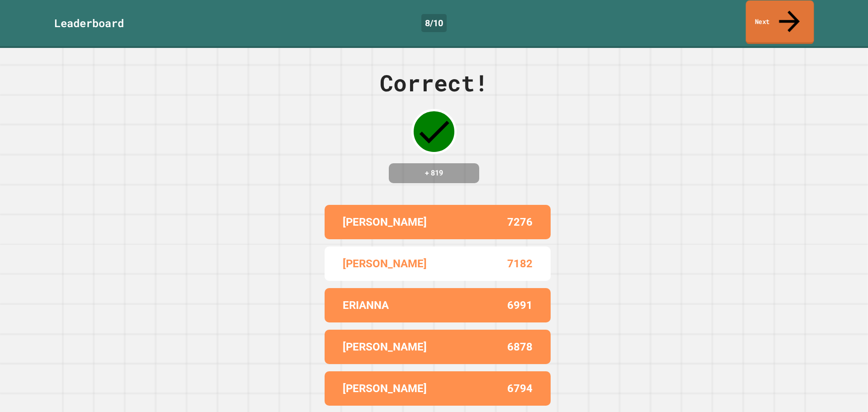  I want to click on p: 6991, so click(520, 305).